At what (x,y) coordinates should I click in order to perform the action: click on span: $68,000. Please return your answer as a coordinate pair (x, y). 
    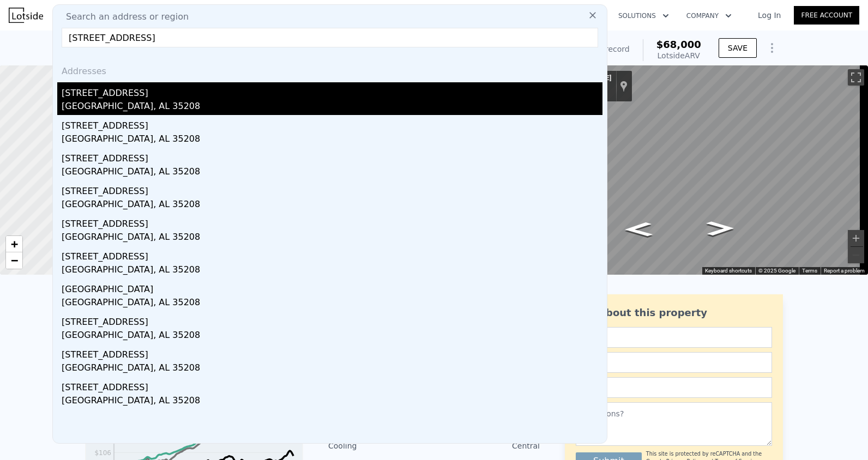
    Looking at the image, I should click on (679, 44).